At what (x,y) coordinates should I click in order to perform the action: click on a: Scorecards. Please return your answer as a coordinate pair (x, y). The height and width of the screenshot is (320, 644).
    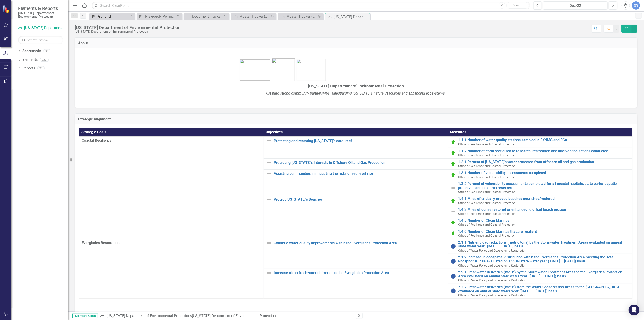
    Looking at the image, I should click on (32, 51).